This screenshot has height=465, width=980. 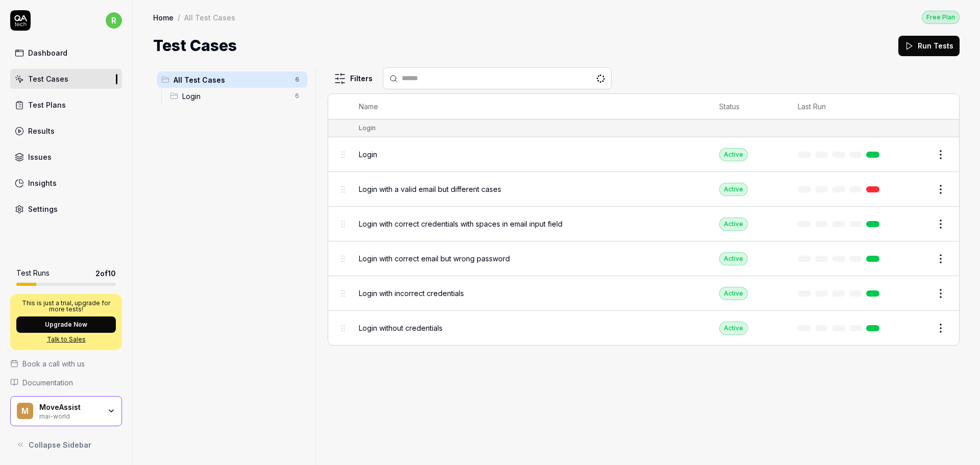 I want to click on a: Insights, so click(x=66, y=183).